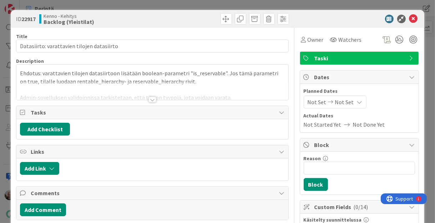 This screenshot has width=435, height=223. I want to click on span: ( 0/14 ), so click(361, 207).